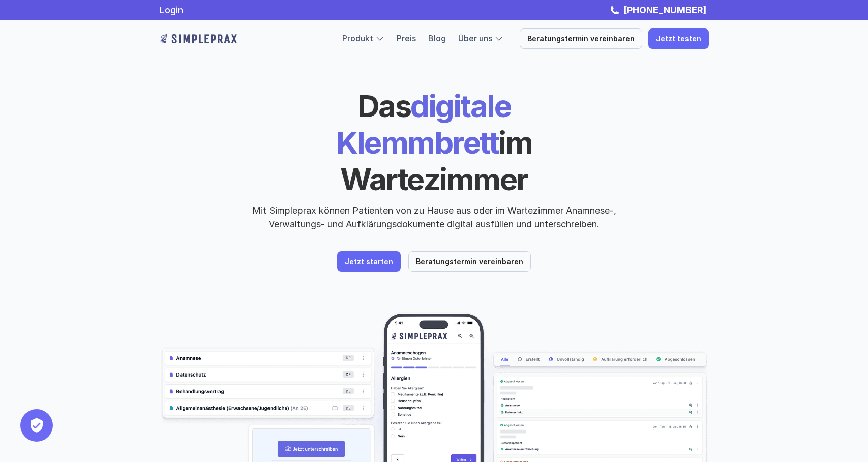  I want to click on a: Blog, so click(437, 38).